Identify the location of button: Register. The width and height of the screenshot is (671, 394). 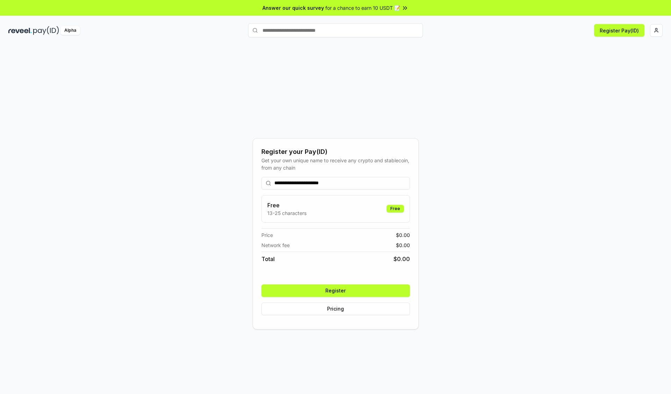
(335, 291).